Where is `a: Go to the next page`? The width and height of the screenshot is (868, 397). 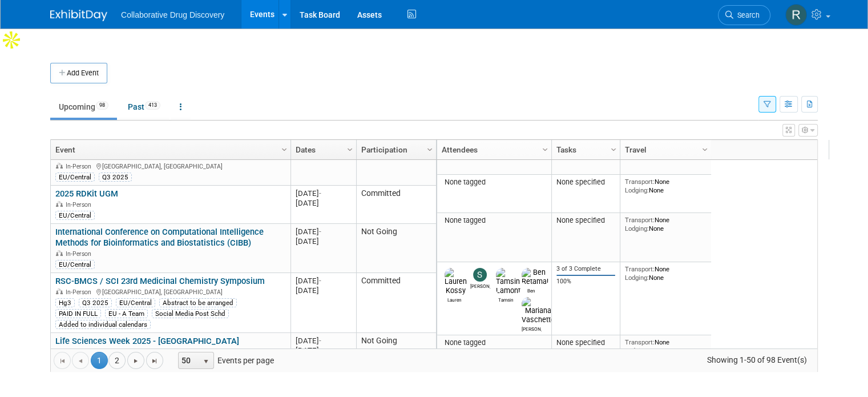
a: Go to the next page is located at coordinates (136, 360).